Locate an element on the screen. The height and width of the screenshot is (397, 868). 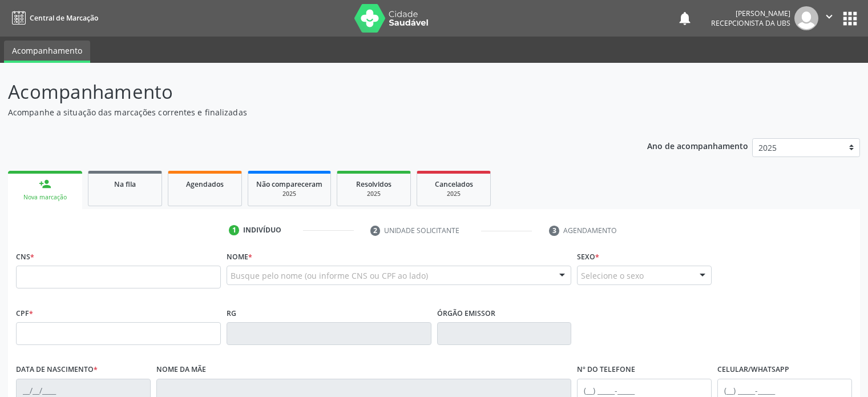
p: Acompanhe a situação das marcações correntes e finalizadas is located at coordinates (306, 112).